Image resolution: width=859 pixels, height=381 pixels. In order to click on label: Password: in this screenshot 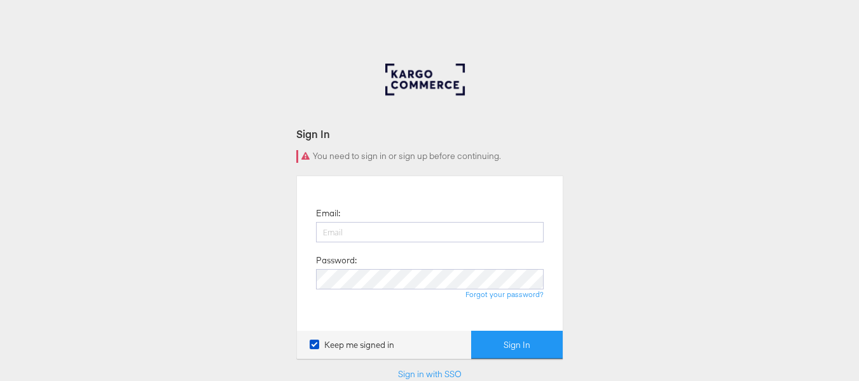, I will do `click(336, 260)`.